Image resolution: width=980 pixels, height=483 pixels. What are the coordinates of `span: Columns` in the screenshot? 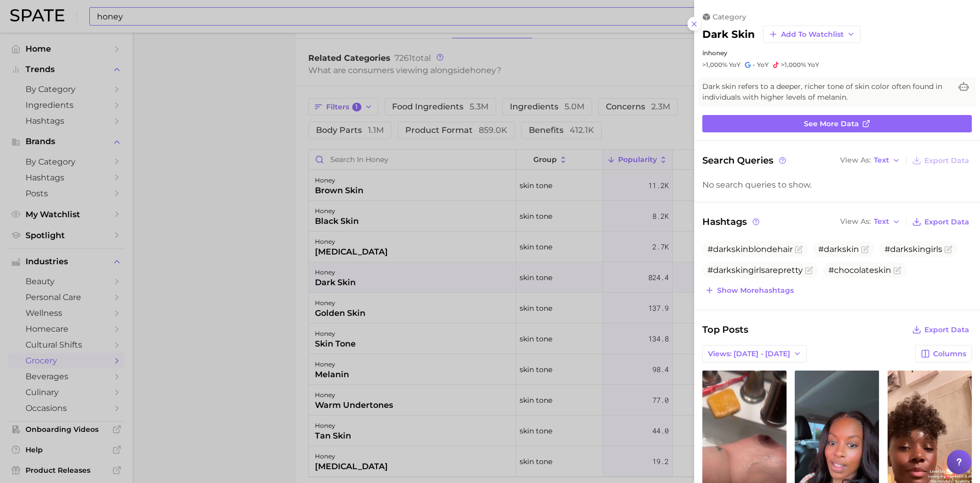 It's located at (950, 354).